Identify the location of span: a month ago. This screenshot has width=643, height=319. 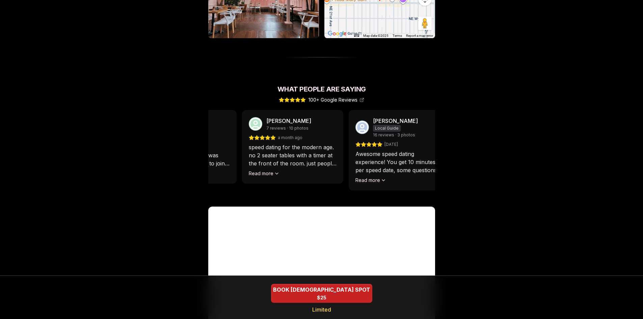
(290, 138).